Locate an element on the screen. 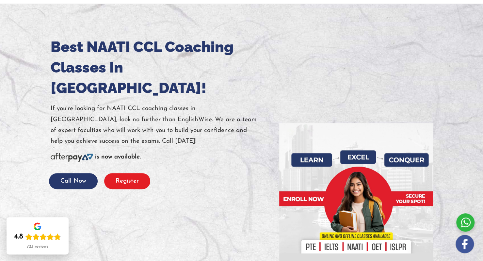  div: 723 reviews is located at coordinates (38, 247).